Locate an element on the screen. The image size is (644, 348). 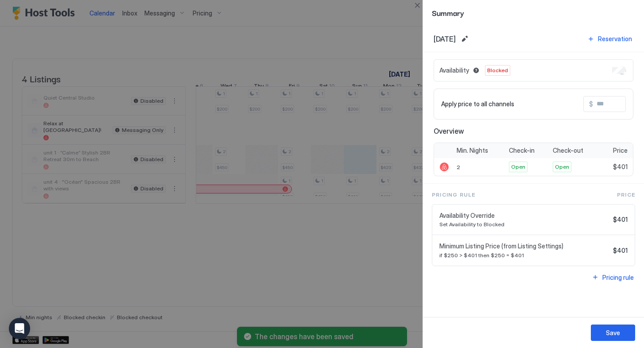
span: Check-out is located at coordinates (568, 151).